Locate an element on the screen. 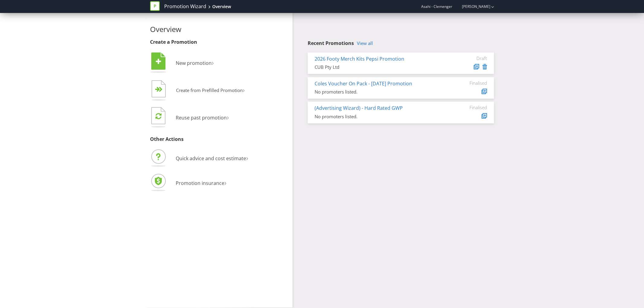 This screenshot has width=644, height=308. h3: Create a Promotion is located at coordinates (219, 43).